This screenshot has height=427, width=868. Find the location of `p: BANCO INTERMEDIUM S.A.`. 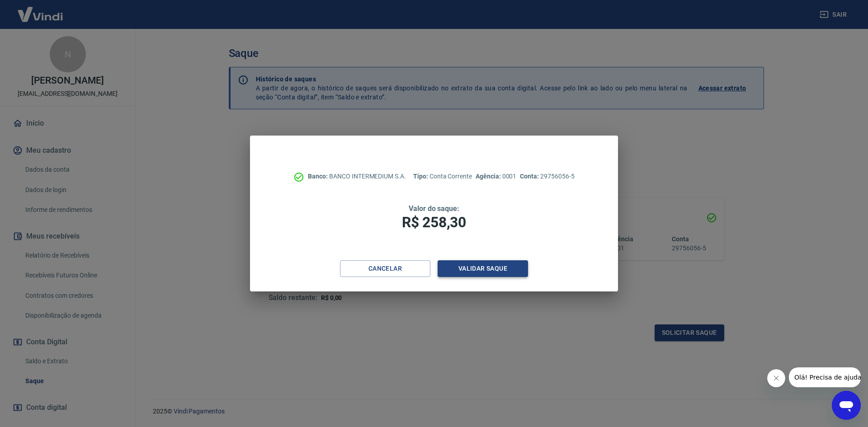

p: BANCO INTERMEDIUM S.A. is located at coordinates (356, 177).